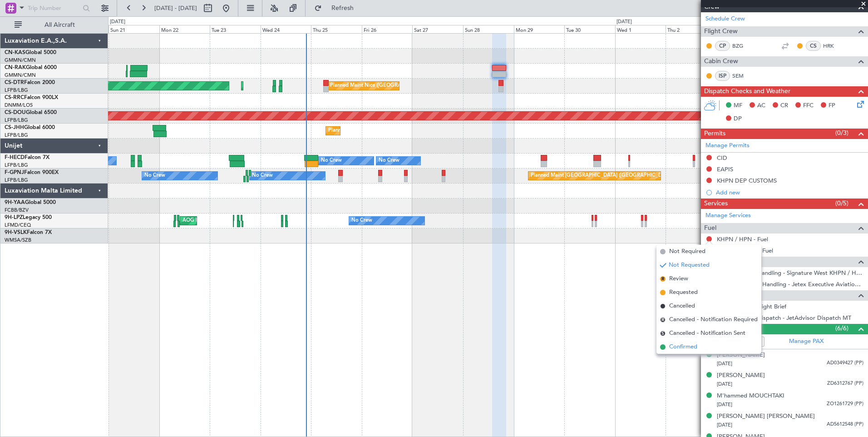 Image resolution: width=868 pixels, height=437 pixels. What do you see at coordinates (761, 106) in the screenshot?
I see `span: AC` at bounding box center [761, 106].